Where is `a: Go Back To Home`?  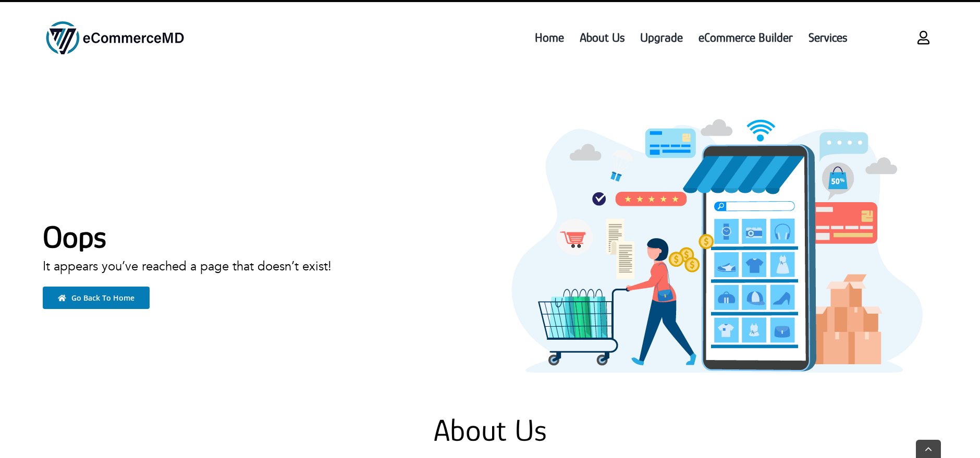 a: Go Back To Home is located at coordinates (96, 298).